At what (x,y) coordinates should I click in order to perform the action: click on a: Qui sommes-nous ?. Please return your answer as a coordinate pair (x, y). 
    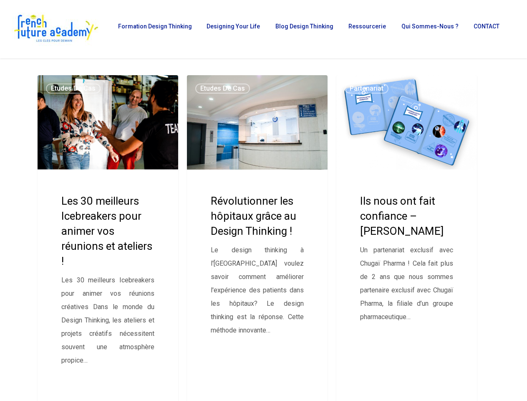
    Looking at the image, I should click on (429, 29).